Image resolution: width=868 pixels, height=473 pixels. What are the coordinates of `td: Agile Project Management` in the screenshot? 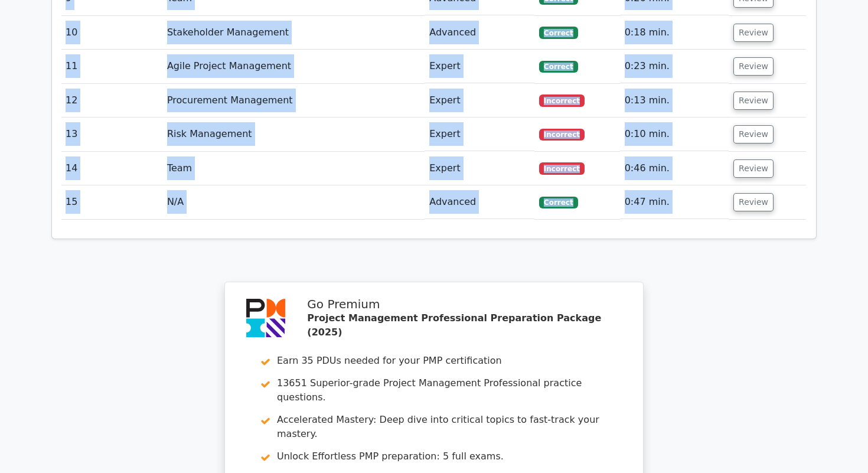 It's located at (294, 66).